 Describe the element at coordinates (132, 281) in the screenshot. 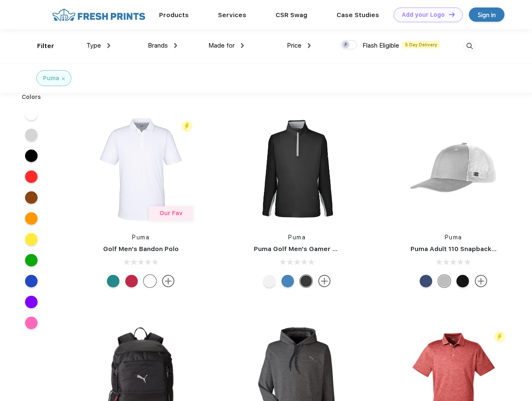

I see `div: Ski Patrol` at that location.